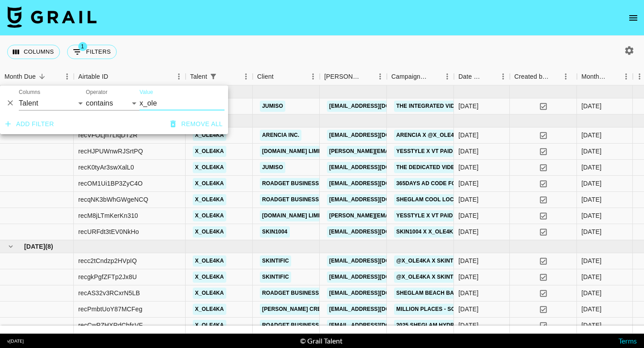 The image size is (644, 348). What do you see at coordinates (97, 92) in the screenshot?
I see `label: Operator` at bounding box center [97, 92].